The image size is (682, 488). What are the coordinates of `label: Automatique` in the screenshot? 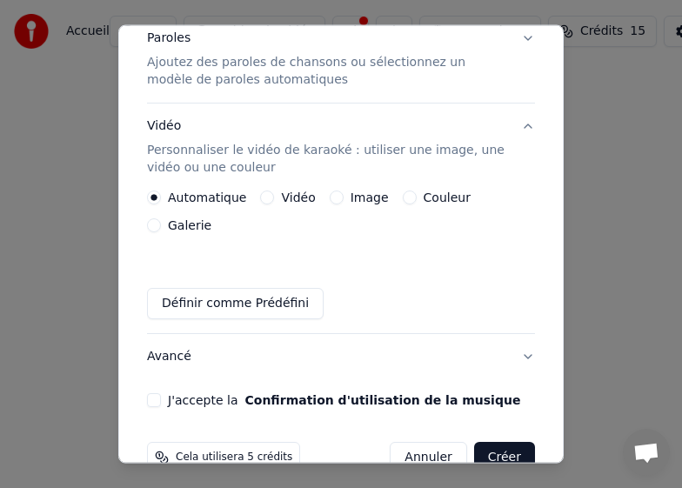 It's located at (207, 197).